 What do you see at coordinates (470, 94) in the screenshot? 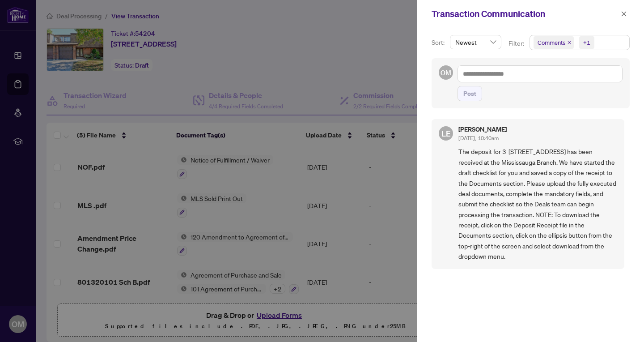
I see `button: Post` at bounding box center [470, 94].